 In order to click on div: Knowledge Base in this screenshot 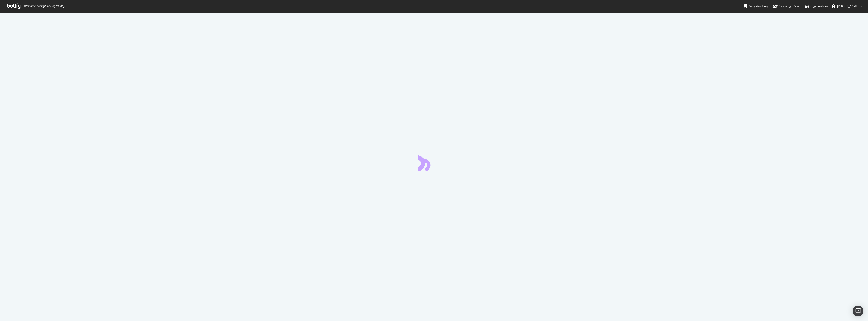, I will do `click(786, 6)`.